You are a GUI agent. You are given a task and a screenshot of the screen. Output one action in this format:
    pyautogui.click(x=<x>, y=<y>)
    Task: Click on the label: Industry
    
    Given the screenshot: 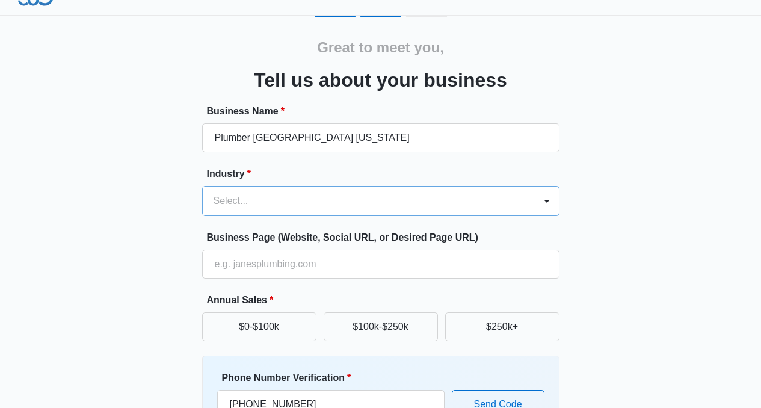 What is the action you would take?
    pyautogui.click(x=386, y=174)
    